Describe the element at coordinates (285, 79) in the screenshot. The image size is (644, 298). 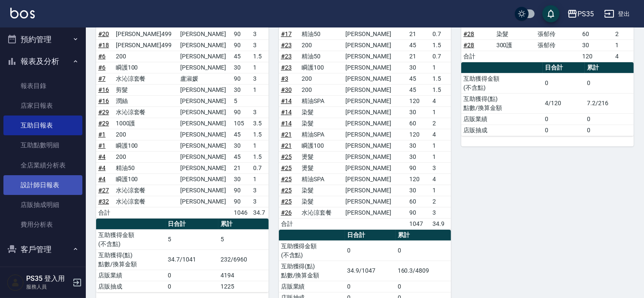
I see `a: #3` at that location.